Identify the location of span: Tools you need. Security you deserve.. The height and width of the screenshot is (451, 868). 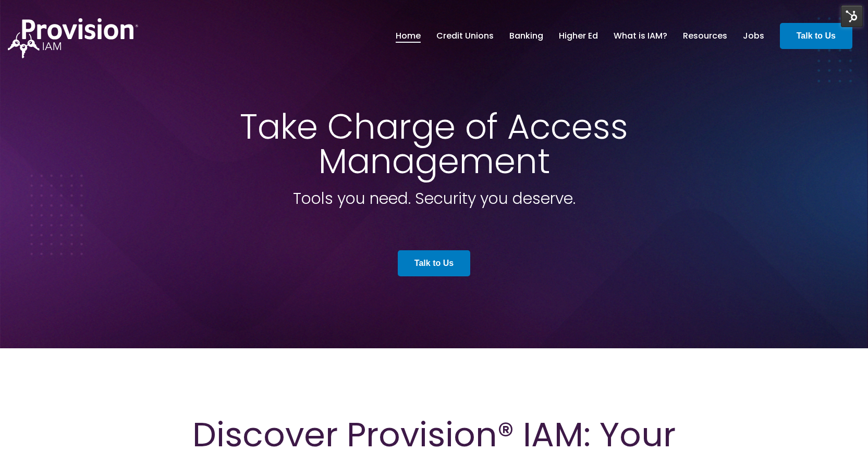
(434, 198).